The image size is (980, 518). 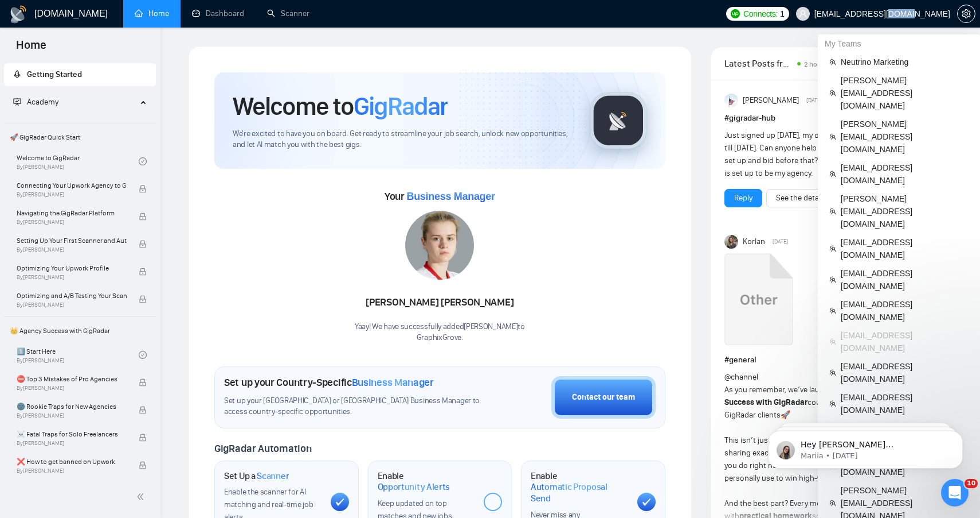 What do you see at coordinates (31, 48) in the screenshot?
I see `span: Home` at bounding box center [31, 48].